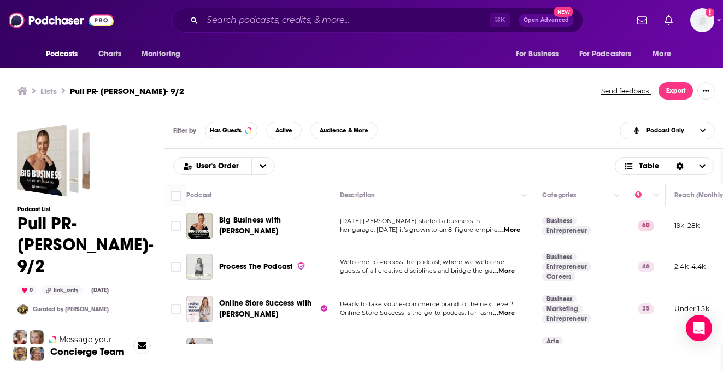 The width and height of the screenshot is (723, 374). Describe the element at coordinates (62, 54) in the screenshot. I see `span: Podcasts` at that location.